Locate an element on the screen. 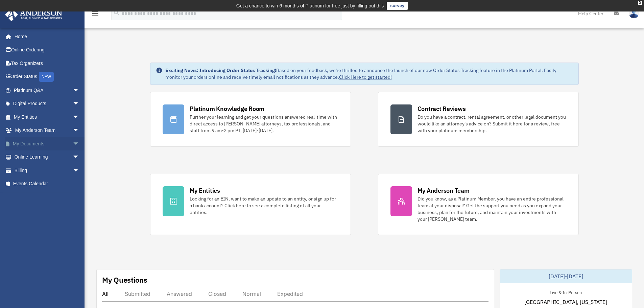  div: close is located at coordinates (640, 3).